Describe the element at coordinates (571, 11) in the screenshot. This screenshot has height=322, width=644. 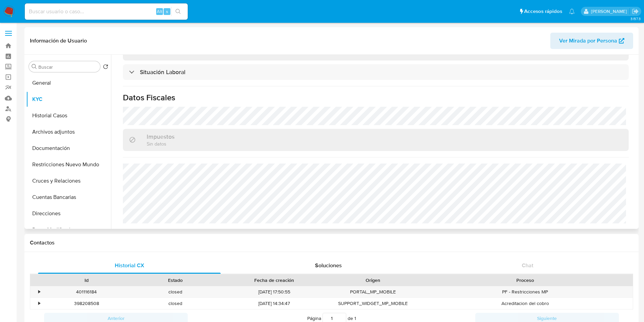
I see `a: Notificaciones` at that location.